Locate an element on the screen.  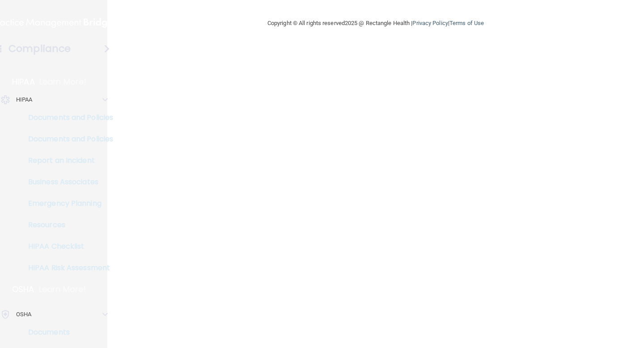
p: HIPAA Checklist is located at coordinates (67, 246).